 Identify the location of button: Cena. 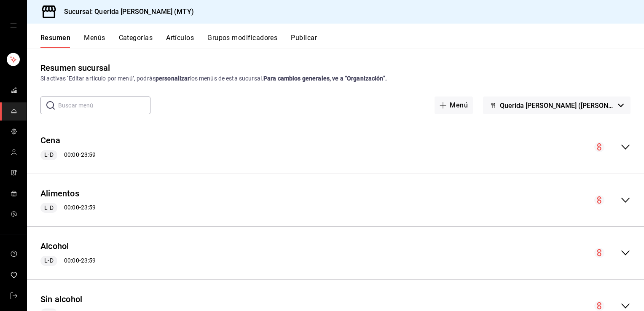
(50, 140).